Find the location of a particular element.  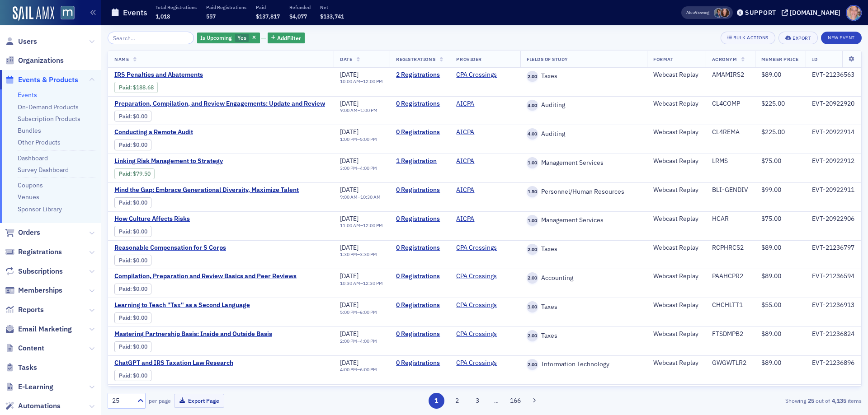

div: EVT-20922920 is located at coordinates (834, 104).